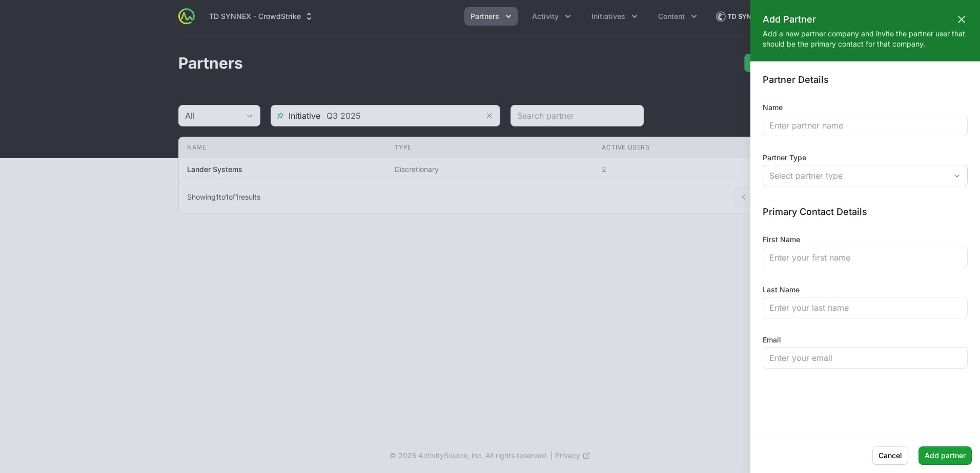 This screenshot has height=473, width=980. Describe the element at coordinates (781, 290) in the screenshot. I see `label: Last Name` at that location.